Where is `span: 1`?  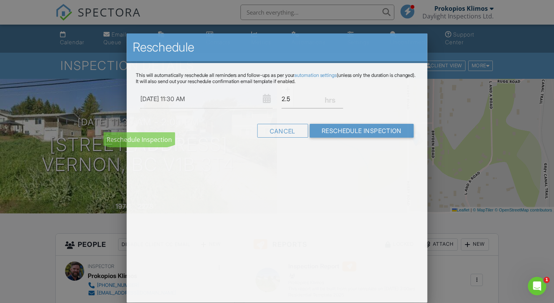 span: 1 is located at coordinates (547, 280).